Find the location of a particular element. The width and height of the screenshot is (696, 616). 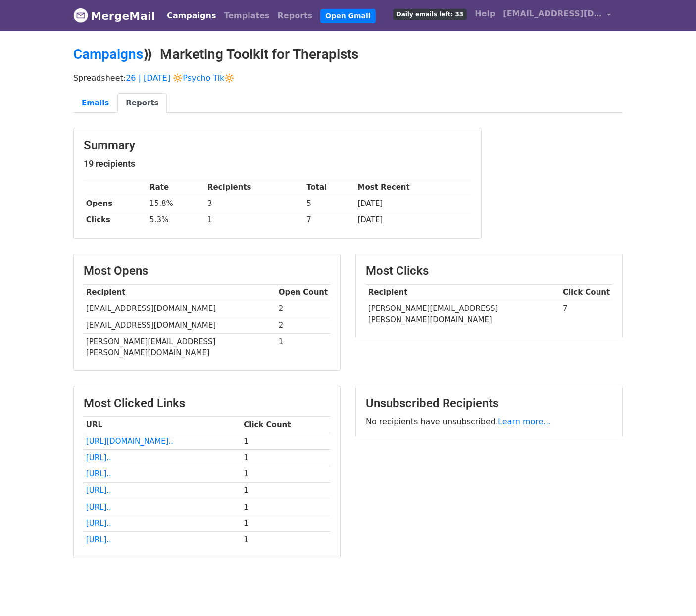

th: Opens is located at coordinates (115, 204).